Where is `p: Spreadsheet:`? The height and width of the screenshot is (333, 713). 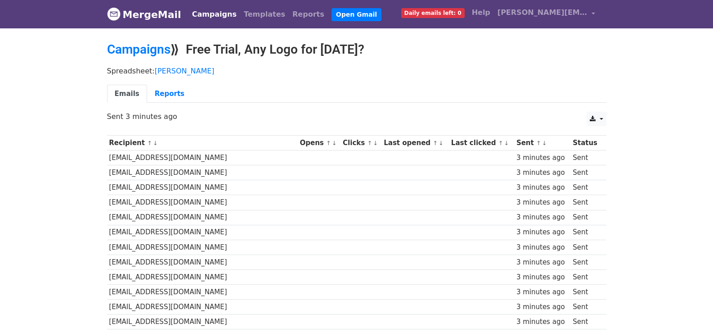
p: Spreadsheet: is located at coordinates (357, 71).